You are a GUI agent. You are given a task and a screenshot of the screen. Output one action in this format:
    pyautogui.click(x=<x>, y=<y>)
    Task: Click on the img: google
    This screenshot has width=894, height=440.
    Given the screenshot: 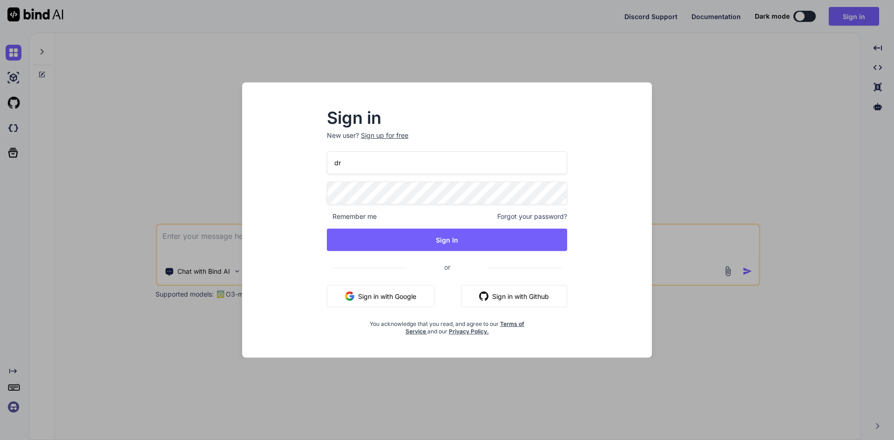 What is the action you would take?
    pyautogui.click(x=350, y=296)
    